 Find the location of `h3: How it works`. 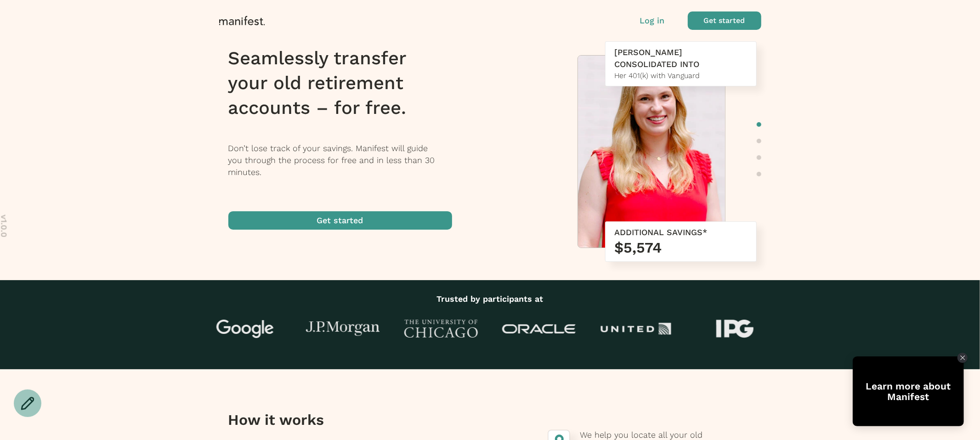

h3: How it works is located at coordinates (331, 420).